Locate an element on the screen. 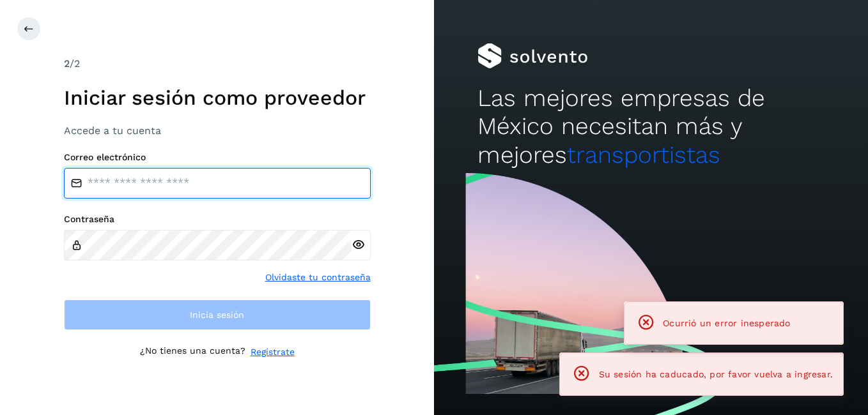 The image size is (868, 415). span: 2 is located at coordinates (66, 64).